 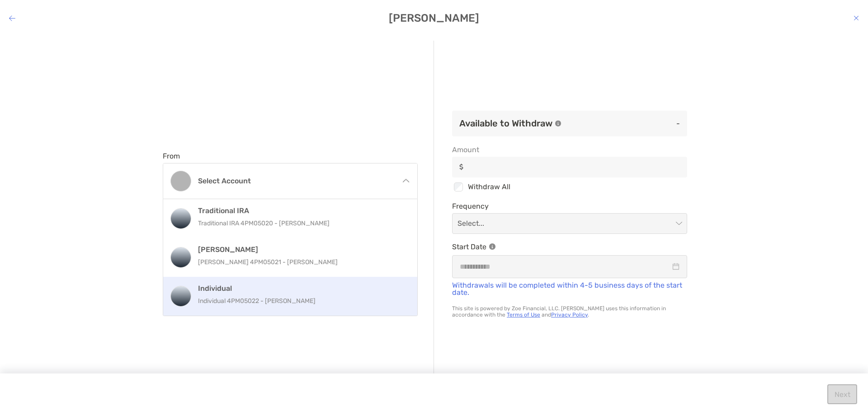 I want to click on h3: Available to Withdraw, so click(x=506, y=124).